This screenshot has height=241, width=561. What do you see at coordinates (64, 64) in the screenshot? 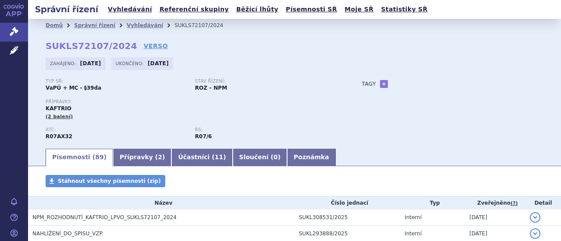
I see `span: Zahájeno:` at bounding box center [64, 64].